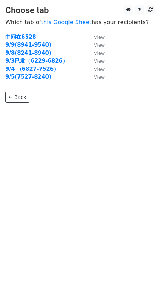 The image size is (160, 303). I want to click on h3: Choose tab, so click(80, 10).